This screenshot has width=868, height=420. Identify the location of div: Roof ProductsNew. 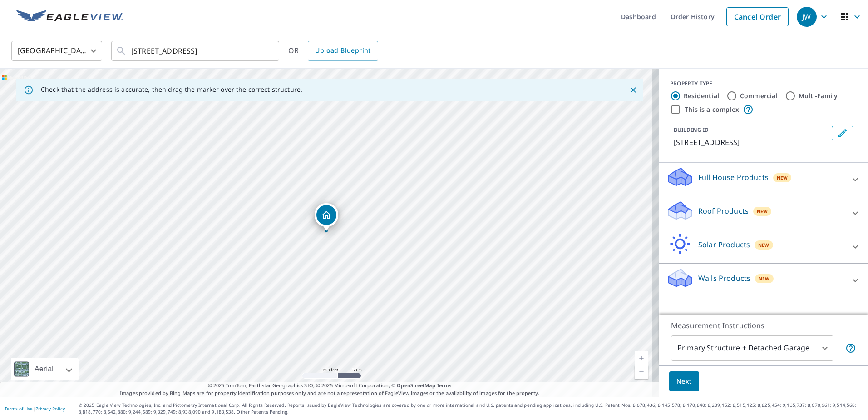
(764, 213).